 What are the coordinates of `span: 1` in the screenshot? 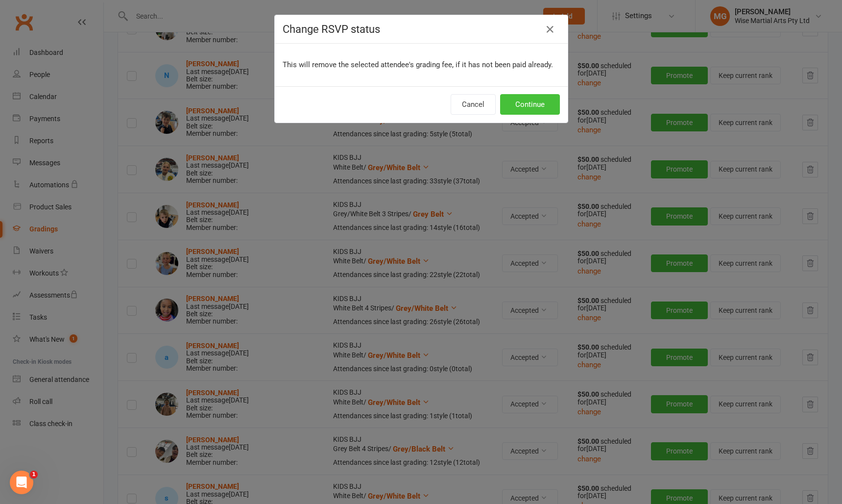 It's located at (34, 474).